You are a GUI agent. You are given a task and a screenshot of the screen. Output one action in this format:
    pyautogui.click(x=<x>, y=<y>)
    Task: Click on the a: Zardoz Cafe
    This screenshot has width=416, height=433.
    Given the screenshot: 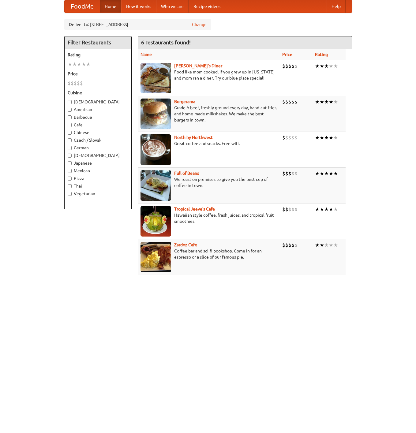 What is the action you would take?
    pyautogui.click(x=186, y=245)
    